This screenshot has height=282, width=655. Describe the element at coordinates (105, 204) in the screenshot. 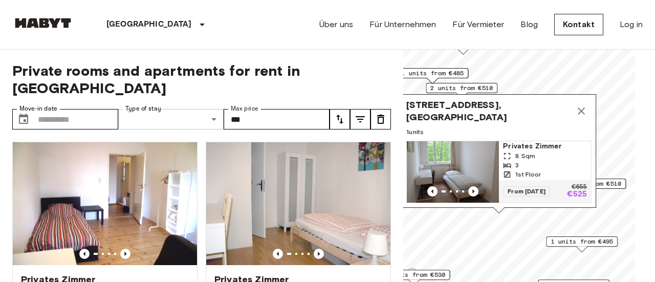

I see `img: Marketing picture of unit DE-01-029-04M` at that location.